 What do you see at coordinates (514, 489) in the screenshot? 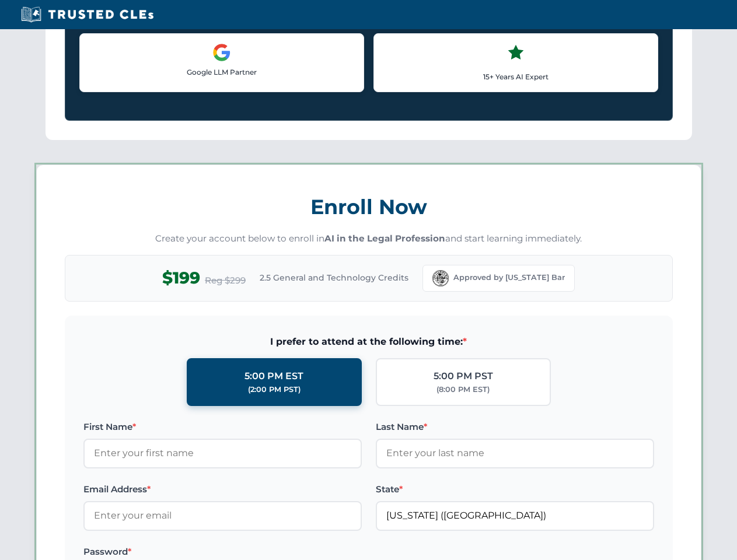
I see `label: State` at bounding box center [514, 489].